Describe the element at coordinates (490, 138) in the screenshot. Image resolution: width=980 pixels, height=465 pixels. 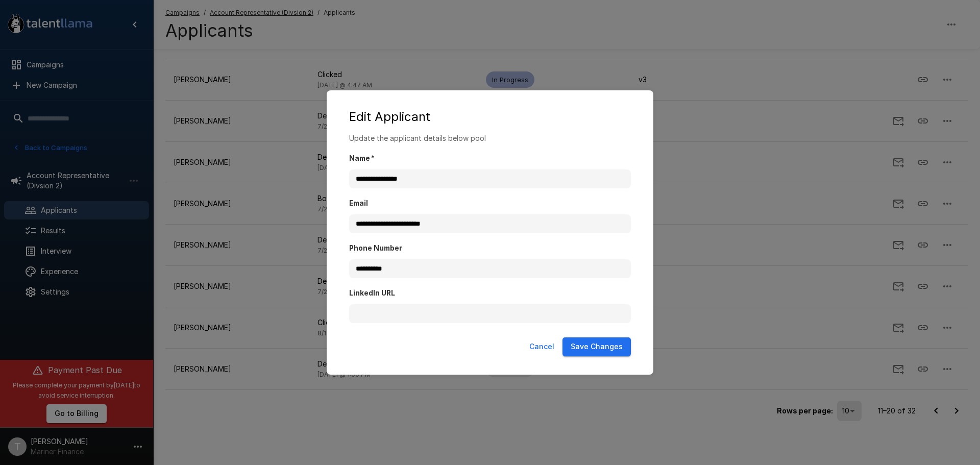
I see `p: Update the applicant details below pool` at that location.